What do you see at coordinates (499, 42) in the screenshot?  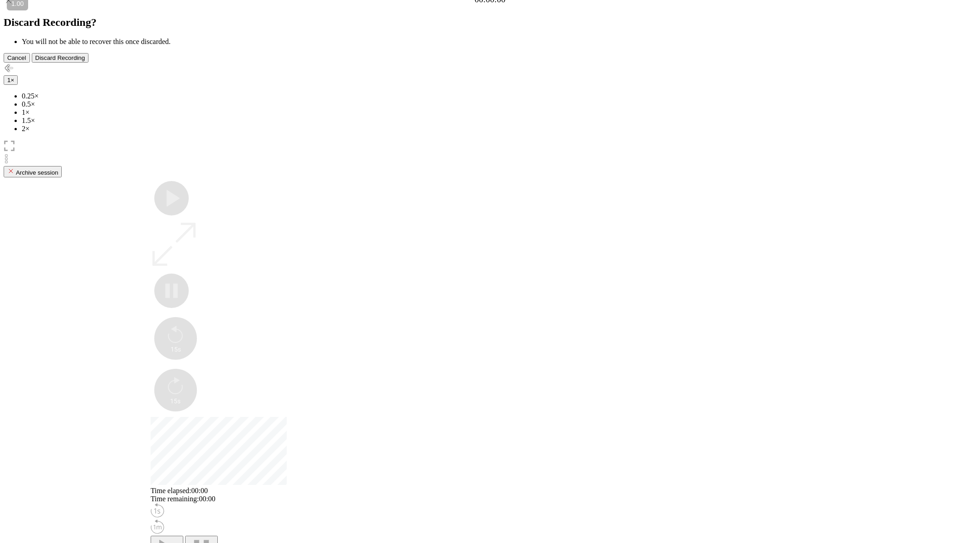 I see `li: You will not be able to recover this once discarded.` at bounding box center [499, 42].